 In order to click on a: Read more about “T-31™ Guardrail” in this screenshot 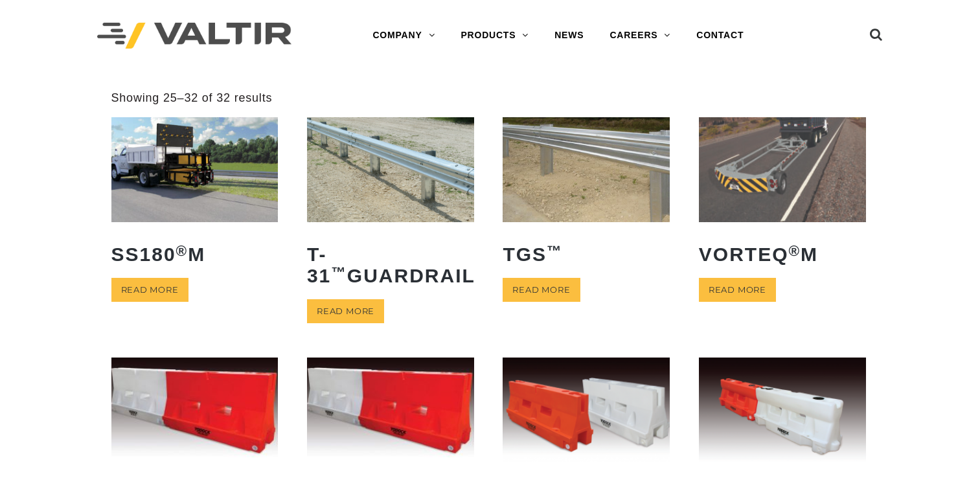, I will do `click(346, 311)`.